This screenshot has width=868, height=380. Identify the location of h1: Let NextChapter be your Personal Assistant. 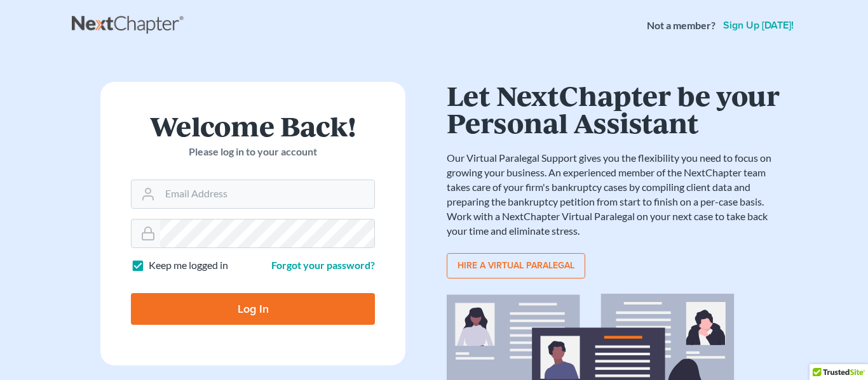
(615, 108).